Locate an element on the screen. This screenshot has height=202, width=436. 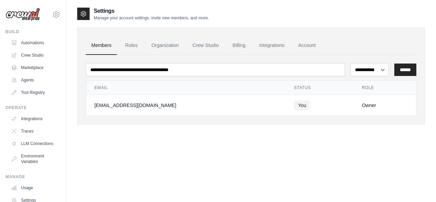
th: Role is located at coordinates (385, 88).